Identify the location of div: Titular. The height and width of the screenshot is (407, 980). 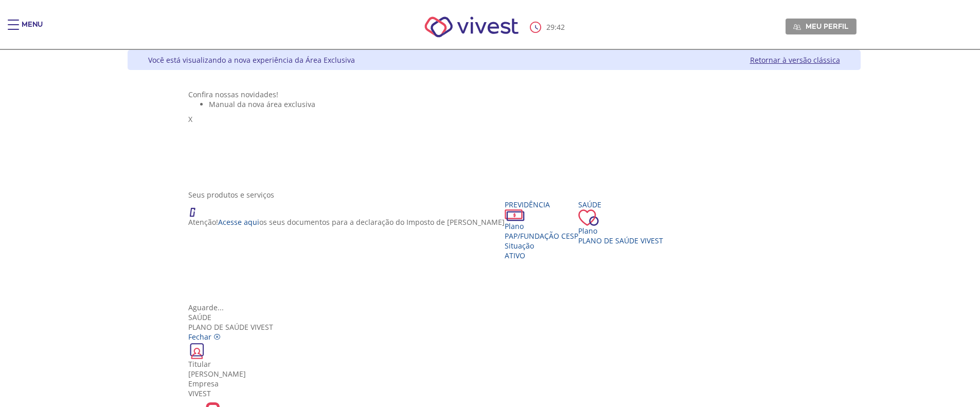
(494, 364).